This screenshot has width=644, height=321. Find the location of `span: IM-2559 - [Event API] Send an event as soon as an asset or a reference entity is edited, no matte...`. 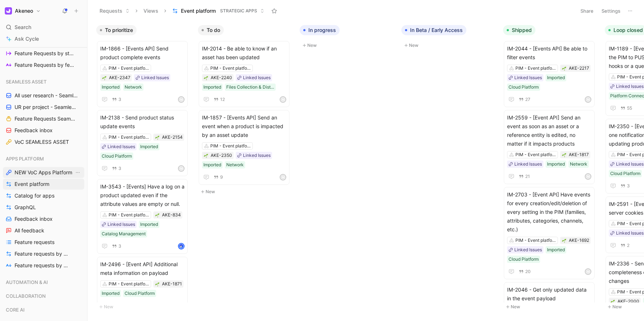

span: IM-2559 - [Event API] Send an event as soon as an asset or a reference entity is edited, no matte... is located at coordinates (549, 131).